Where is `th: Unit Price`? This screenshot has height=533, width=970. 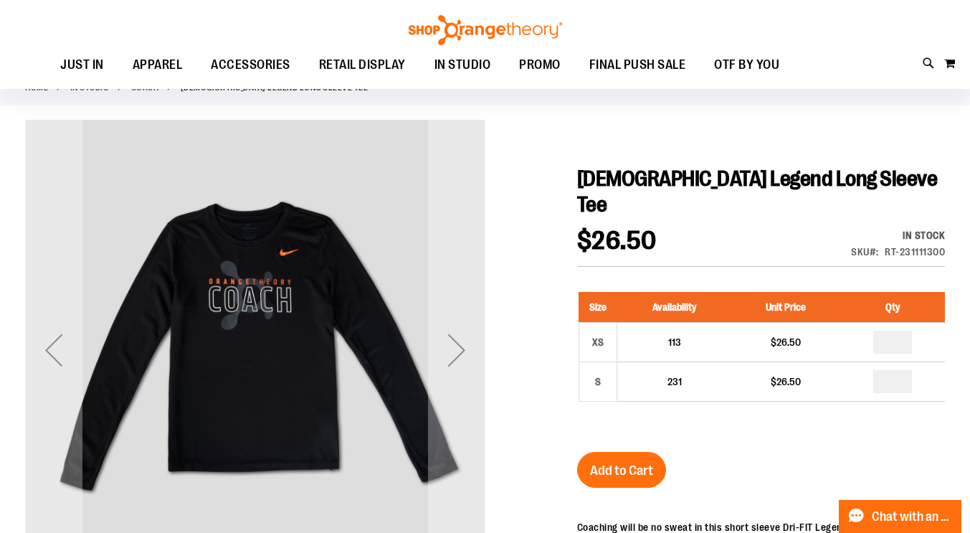 th: Unit Price is located at coordinates (786, 307).